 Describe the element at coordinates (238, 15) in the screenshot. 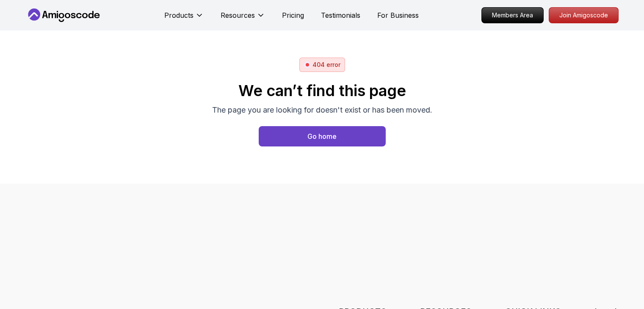

I see `p: Resources` at that location.